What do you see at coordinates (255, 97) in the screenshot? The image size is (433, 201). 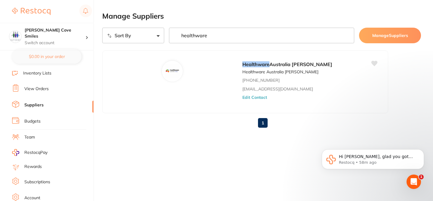 I see `button: Edit Contact` at bounding box center [255, 97].